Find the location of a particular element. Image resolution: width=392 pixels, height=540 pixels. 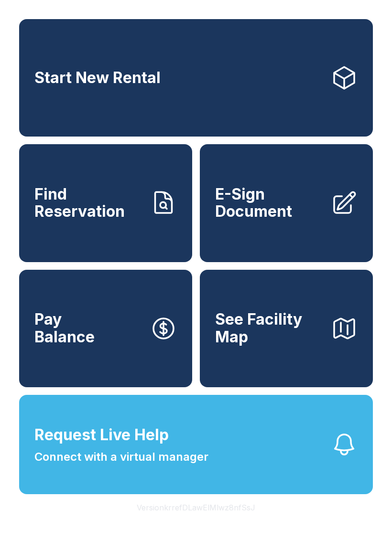

span: Connect with a virtual manager is located at coordinates (121, 457).